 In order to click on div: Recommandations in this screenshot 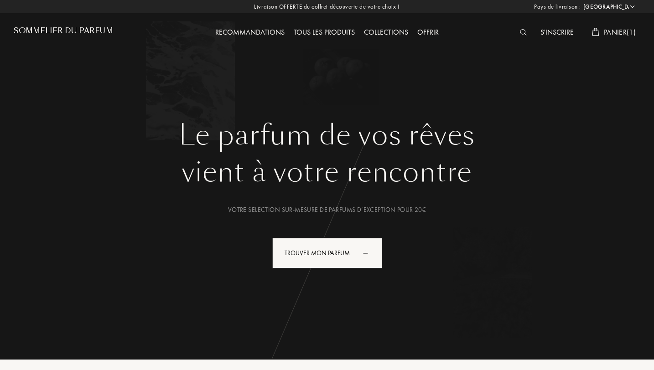, I will do `click(250, 33)`.